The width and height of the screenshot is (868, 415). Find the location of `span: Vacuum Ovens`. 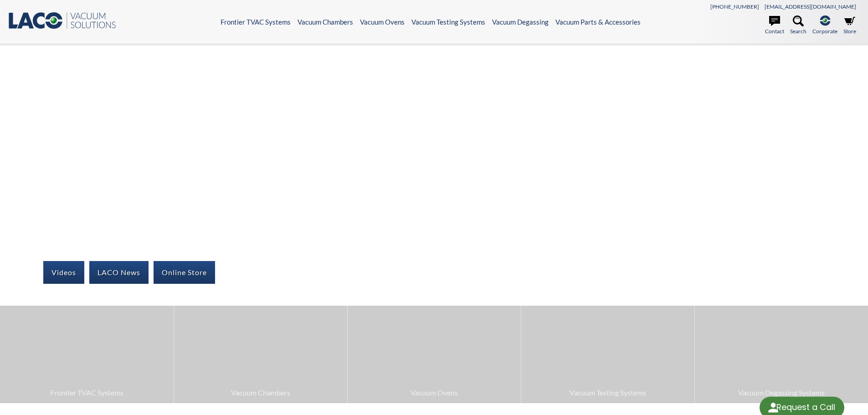

span: Vacuum Ovens is located at coordinates (434, 393).